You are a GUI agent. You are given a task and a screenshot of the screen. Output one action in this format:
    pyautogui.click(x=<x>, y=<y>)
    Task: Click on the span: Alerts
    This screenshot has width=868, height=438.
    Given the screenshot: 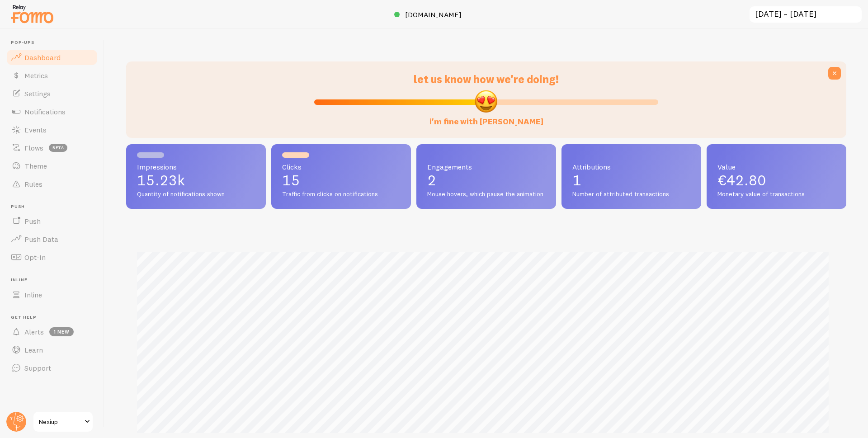 What is the action you would take?
    pyautogui.click(x=34, y=332)
    